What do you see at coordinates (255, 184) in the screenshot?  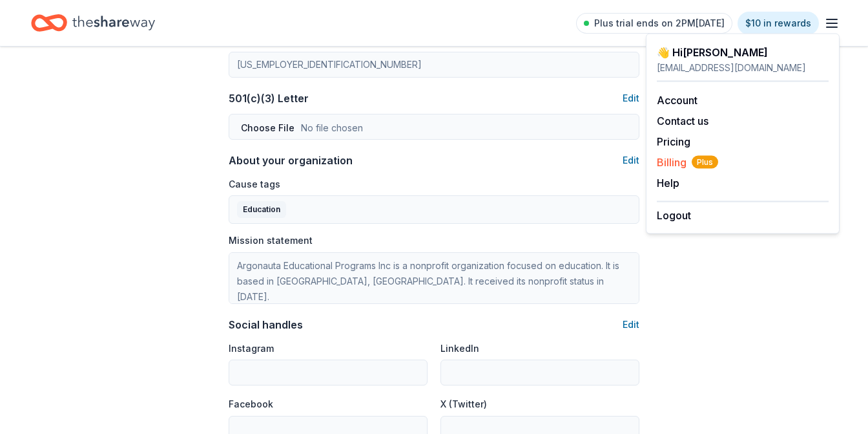 I see `label: Cause tags` at bounding box center [255, 184].